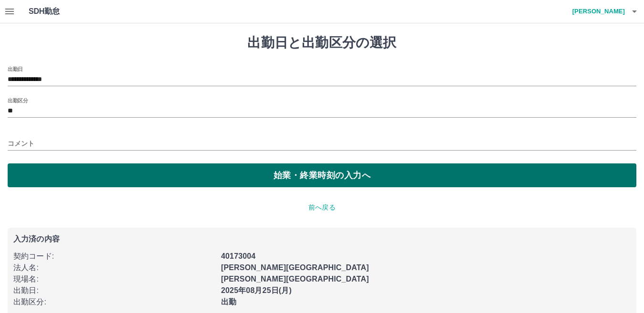 The width and height of the screenshot is (644, 313). What do you see at coordinates (114, 268) in the screenshot?
I see `p: 法人名 :` at bounding box center [114, 268].